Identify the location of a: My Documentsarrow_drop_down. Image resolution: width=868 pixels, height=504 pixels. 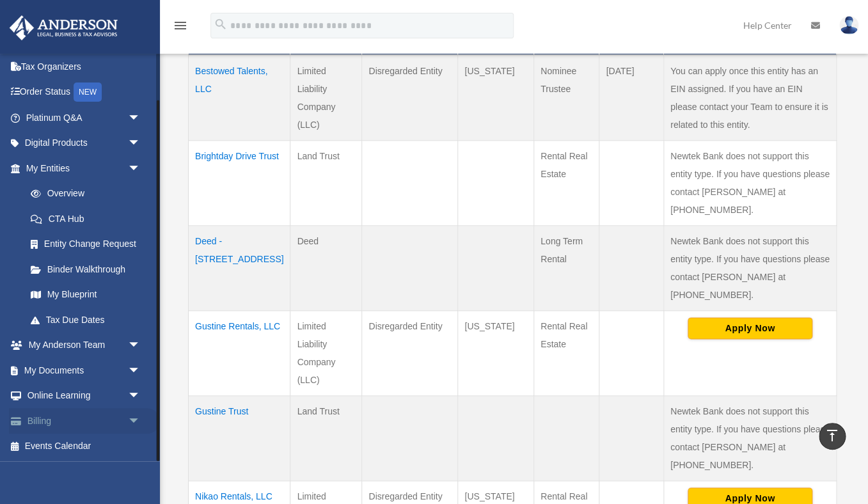
(85, 371).